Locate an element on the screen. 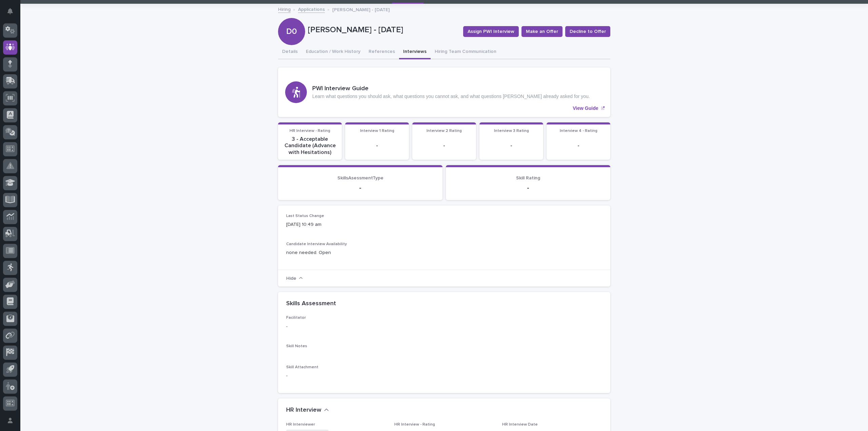 The height and width of the screenshot is (431, 868). button: Decline to Offer is located at coordinates (588, 32).